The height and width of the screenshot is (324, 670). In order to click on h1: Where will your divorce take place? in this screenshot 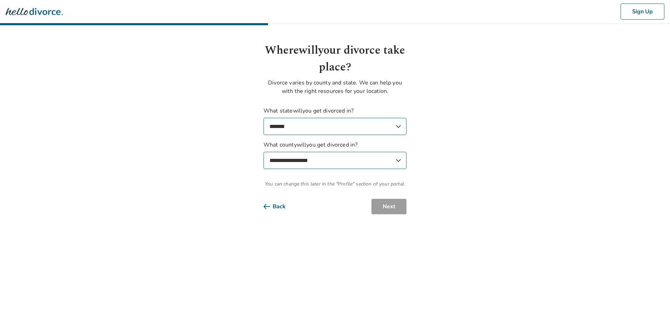, I will do `click(335, 59)`.